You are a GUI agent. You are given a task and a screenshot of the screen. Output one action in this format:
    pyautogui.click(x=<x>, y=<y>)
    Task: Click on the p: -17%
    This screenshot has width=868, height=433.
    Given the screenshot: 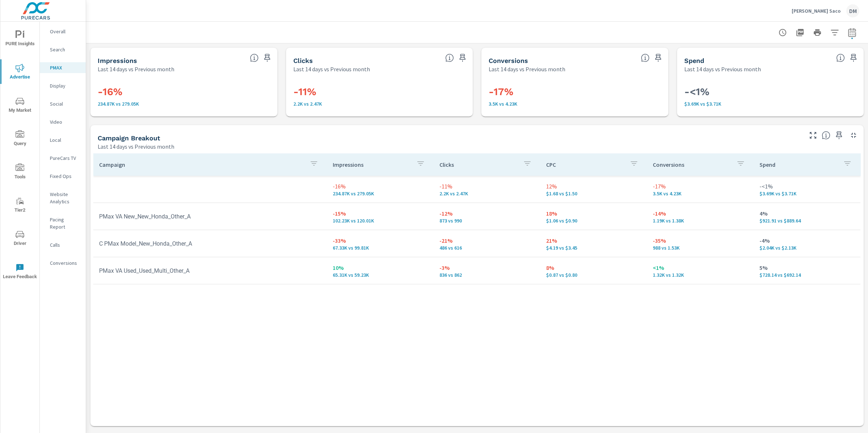 What is the action you would take?
    pyautogui.click(x=700, y=186)
    